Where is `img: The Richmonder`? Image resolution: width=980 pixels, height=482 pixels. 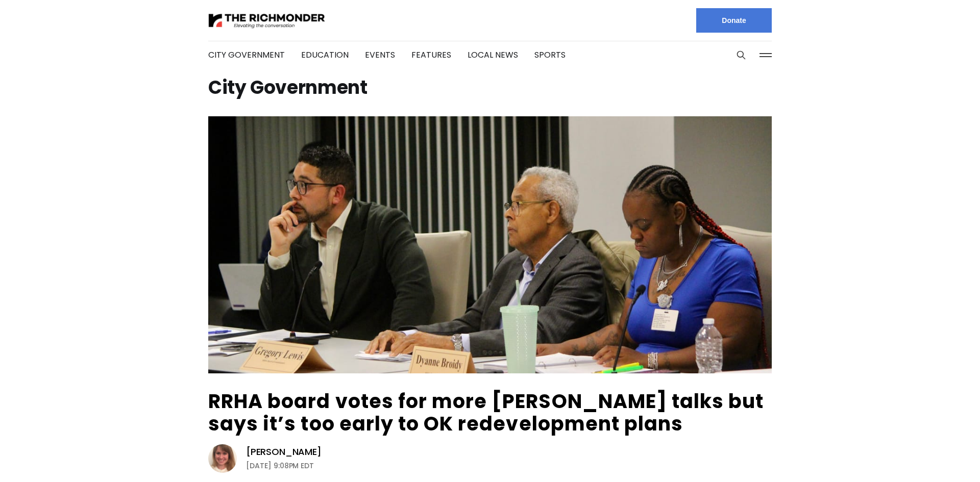
img: The Richmonder is located at coordinates (267, 20).